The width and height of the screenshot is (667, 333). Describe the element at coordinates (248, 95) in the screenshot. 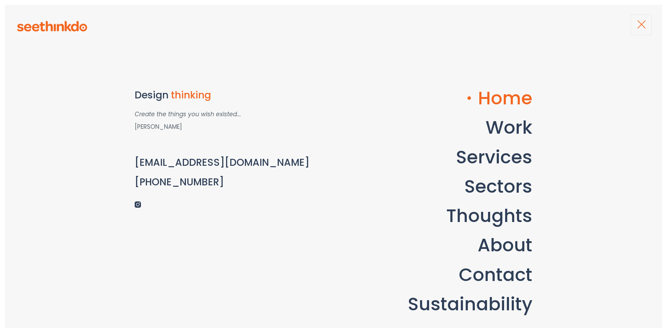

I see `h3: Design thinking` at that location.